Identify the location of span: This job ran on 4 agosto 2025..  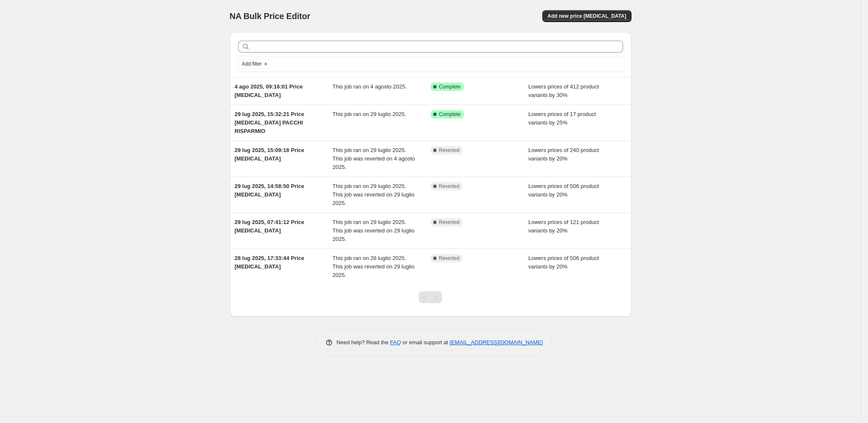
(370, 86).